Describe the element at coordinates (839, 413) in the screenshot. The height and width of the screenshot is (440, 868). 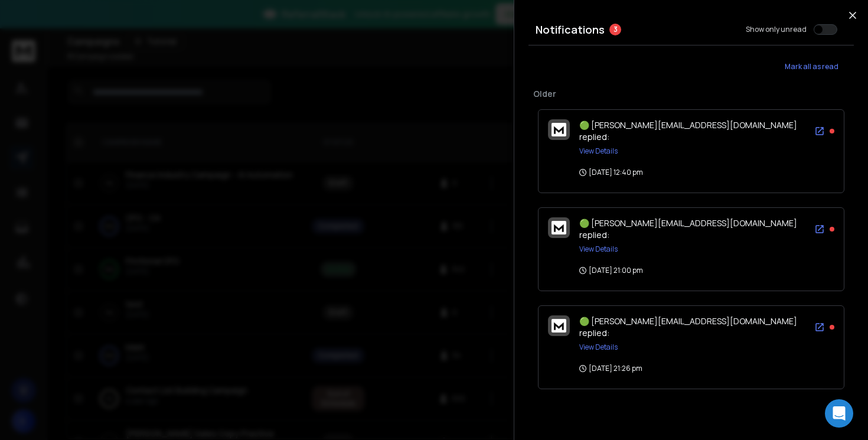
I see `div: Open Intercom Messenger` at that location.